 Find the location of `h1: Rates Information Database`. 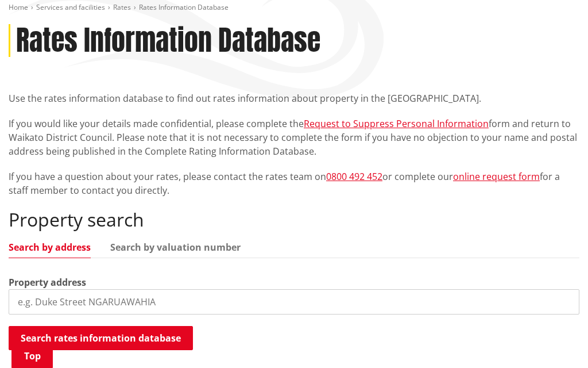

h1: Rates Information Database is located at coordinates (169, 41).